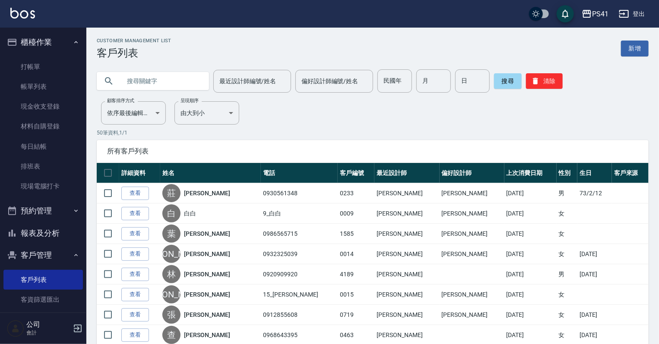 This screenshot has width=659, height=344. Describe the element at coordinates (133, 113) in the screenshot. I see `div: 依序最後編輯時間` at that location.